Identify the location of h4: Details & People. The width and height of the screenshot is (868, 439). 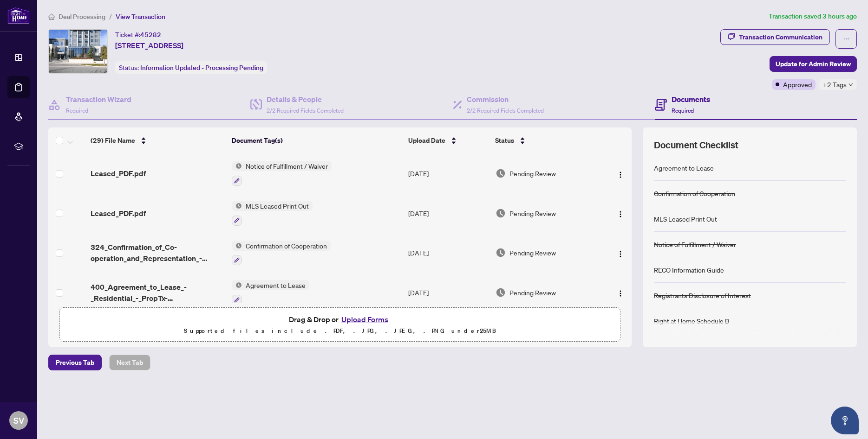
(305, 99).